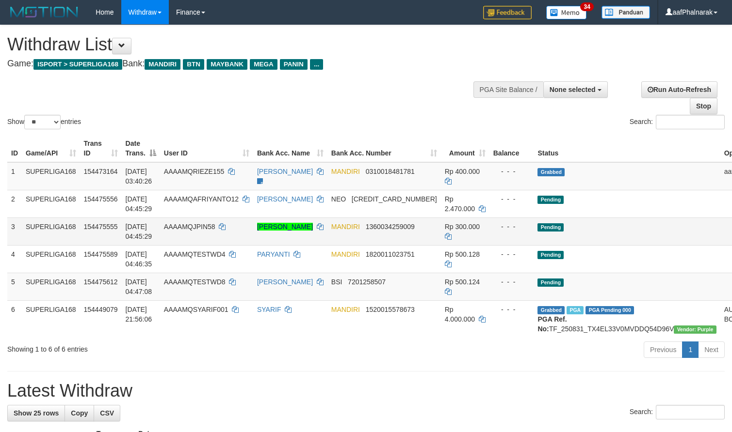 The height and width of the screenshot is (432, 732). I want to click on label: Show entries, so click(44, 122).